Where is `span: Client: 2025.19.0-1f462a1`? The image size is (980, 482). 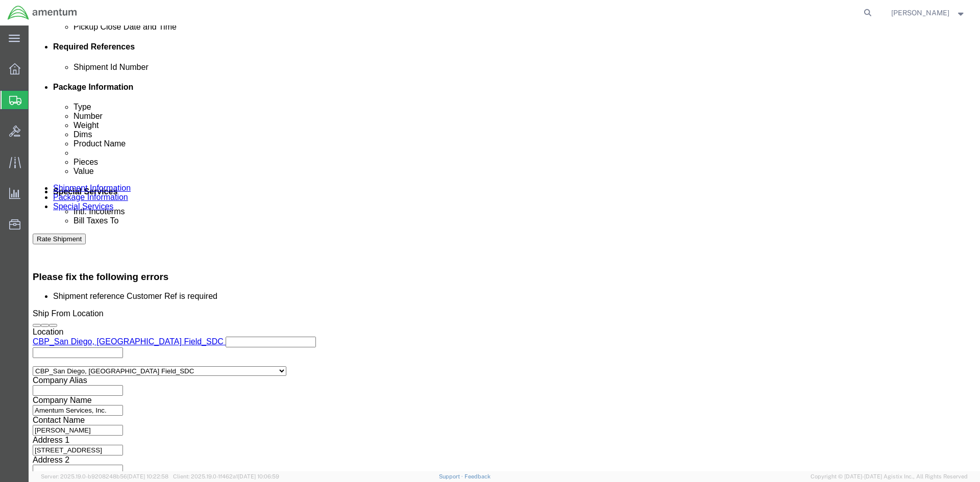 span: Client: 2025.19.0-1f462a1 is located at coordinates (226, 476).